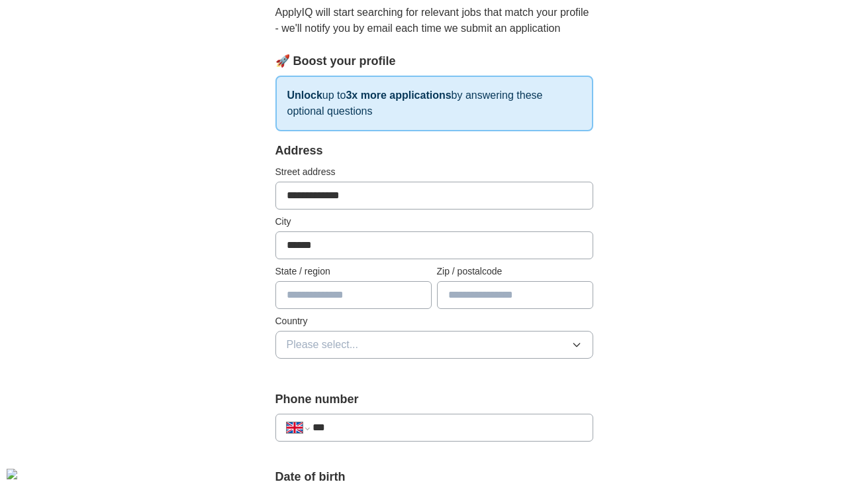  What do you see at coordinates (434, 477) in the screenshot?
I see `label: Date of birth` at bounding box center [434, 477].